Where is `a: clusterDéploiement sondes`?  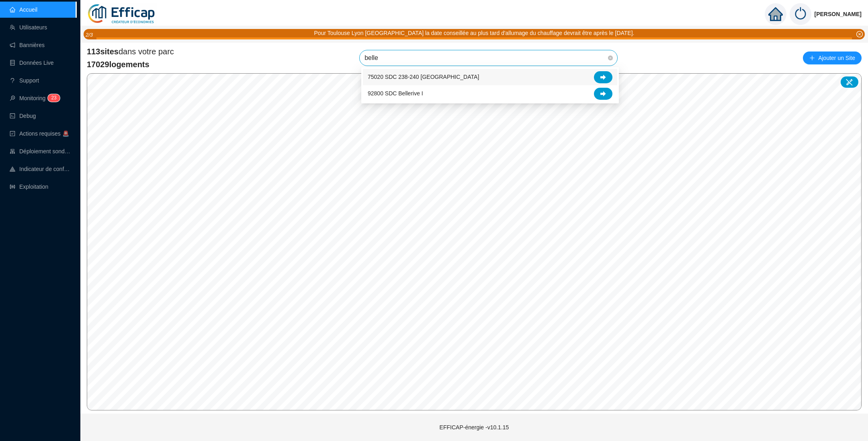 a: clusterDéploiement sondes is located at coordinates (40, 151).